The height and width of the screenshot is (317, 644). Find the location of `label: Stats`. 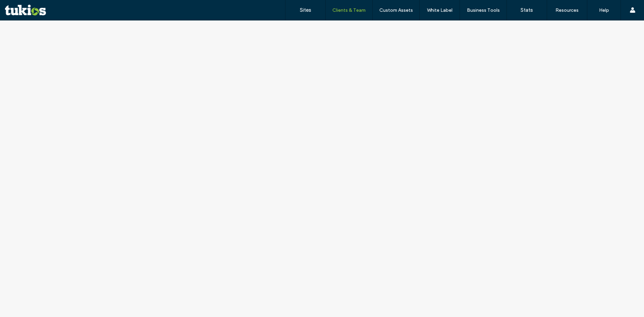

label: Stats is located at coordinates (527, 10).